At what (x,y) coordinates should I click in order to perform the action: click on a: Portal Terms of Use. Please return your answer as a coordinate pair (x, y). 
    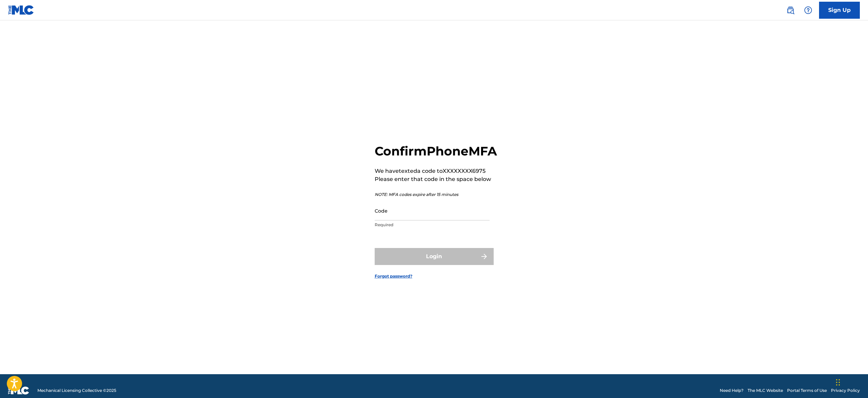
    Looking at the image, I should click on (807, 391).